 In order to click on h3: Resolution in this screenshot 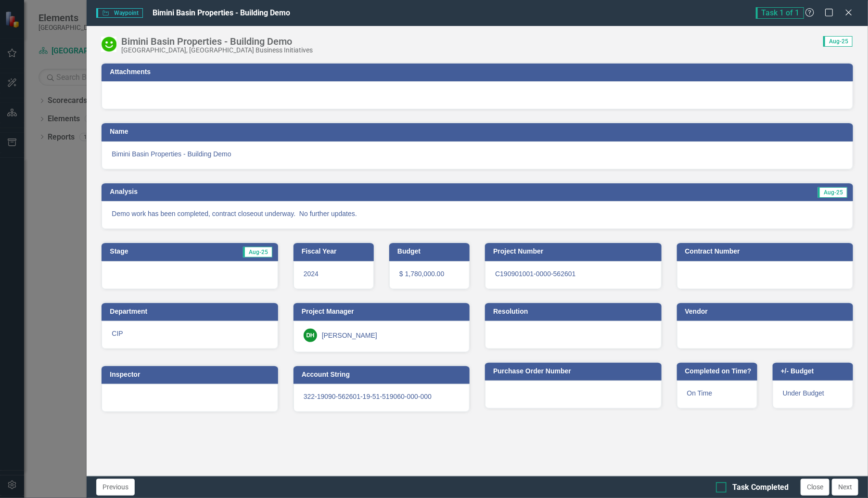, I will do `click(575, 312)`.